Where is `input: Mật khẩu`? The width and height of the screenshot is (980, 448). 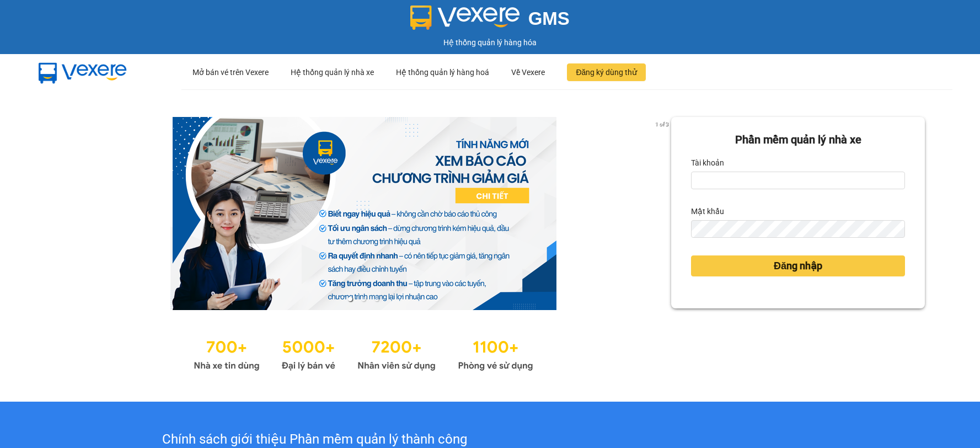
input: Mật khẩu is located at coordinates (798, 229).